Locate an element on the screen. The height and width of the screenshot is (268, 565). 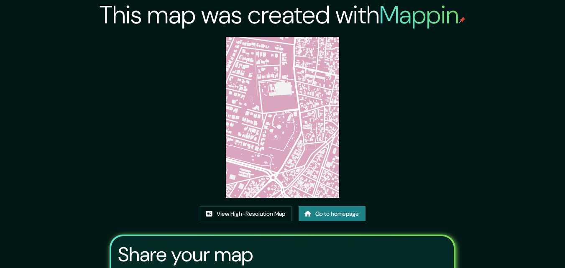
a: View High-Resolution Map is located at coordinates (246, 214).